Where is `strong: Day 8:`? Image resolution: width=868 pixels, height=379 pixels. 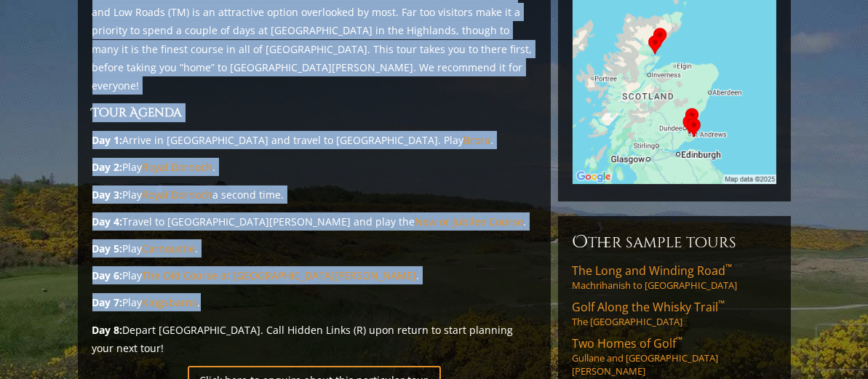
strong: Day 8: is located at coordinates (108, 329).